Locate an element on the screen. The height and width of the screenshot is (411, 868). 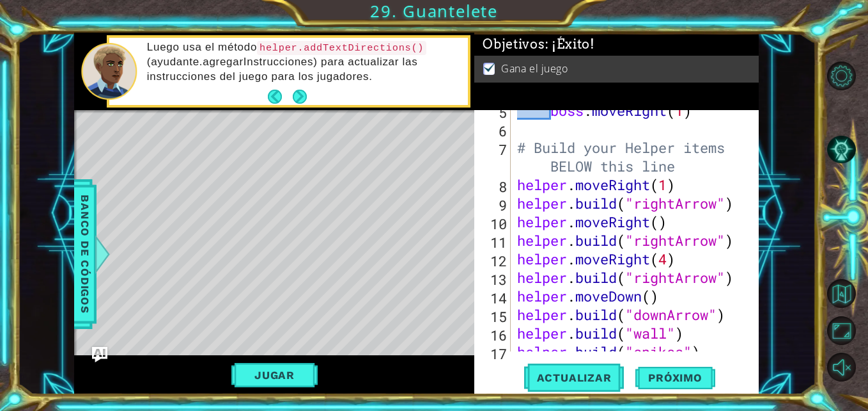
button: Ask AI is located at coordinates (100, 355).